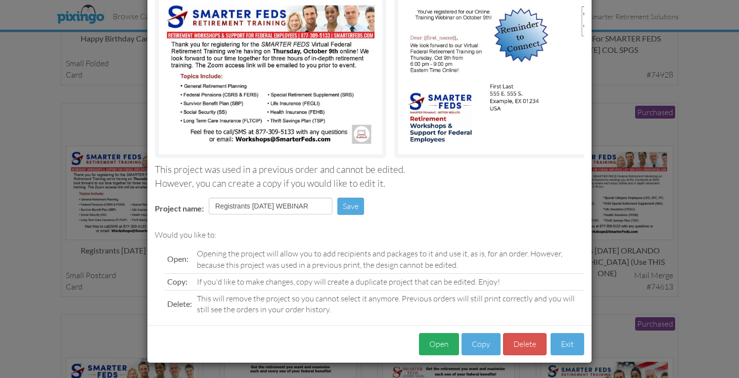  Describe the element at coordinates (179, 209) in the screenshot. I see `label: Project name:` at that location.